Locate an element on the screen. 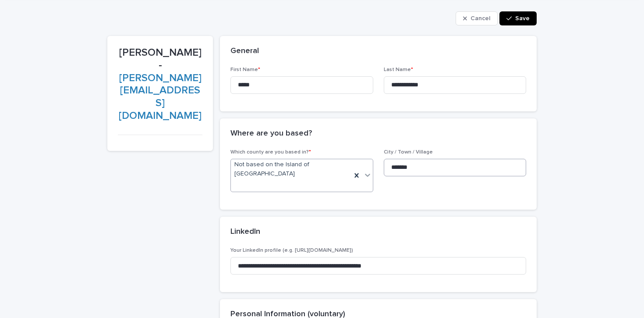 The width and height of the screenshot is (644, 318). h2: General is located at coordinates (244, 51).